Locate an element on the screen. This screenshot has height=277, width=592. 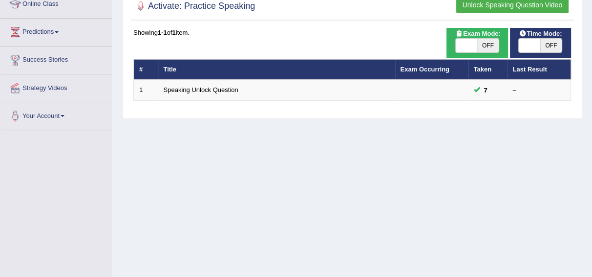
b: 1 is located at coordinates (174, 32).